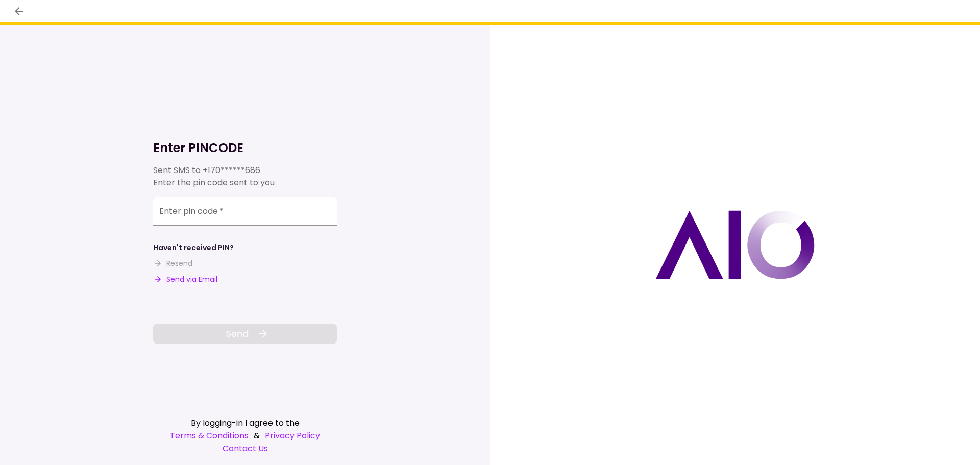 The width and height of the screenshot is (980, 465). Describe the element at coordinates (292, 436) in the screenshot. I see `a: Privacy Policy` at that location.